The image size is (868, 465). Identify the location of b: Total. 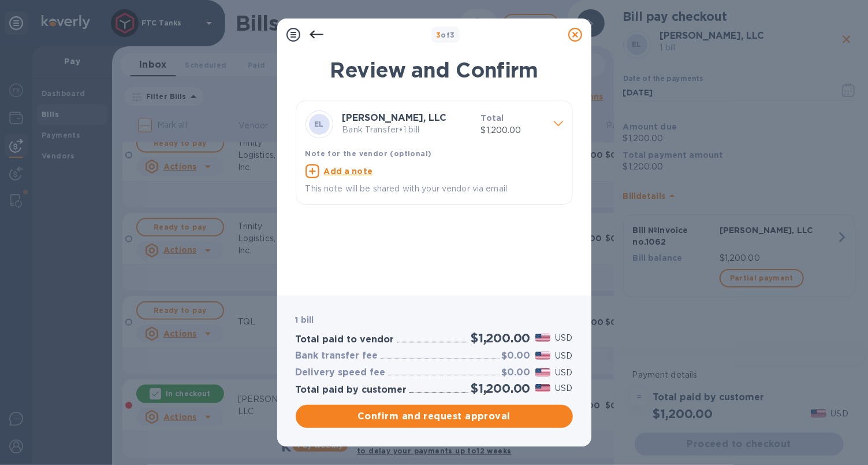
(493, 118).